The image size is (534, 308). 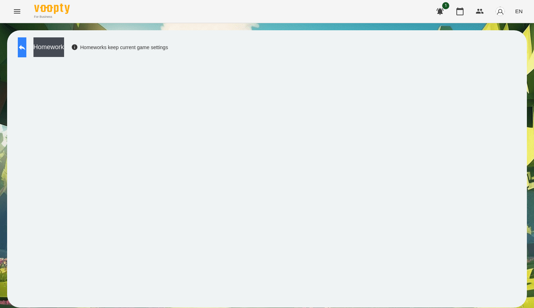 I want to click on button: Homework, so click(x=49, y=47).